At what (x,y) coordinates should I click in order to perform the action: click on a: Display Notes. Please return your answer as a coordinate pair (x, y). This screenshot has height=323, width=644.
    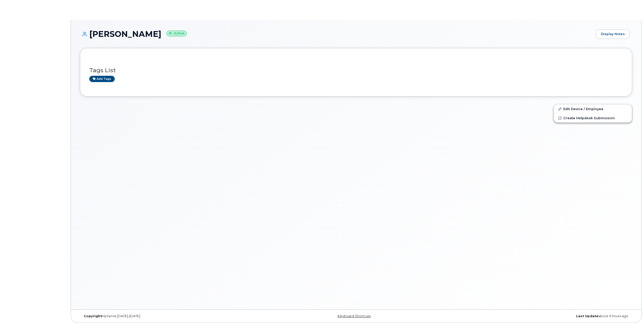
    Looking at the image, I should click on (612, 34).